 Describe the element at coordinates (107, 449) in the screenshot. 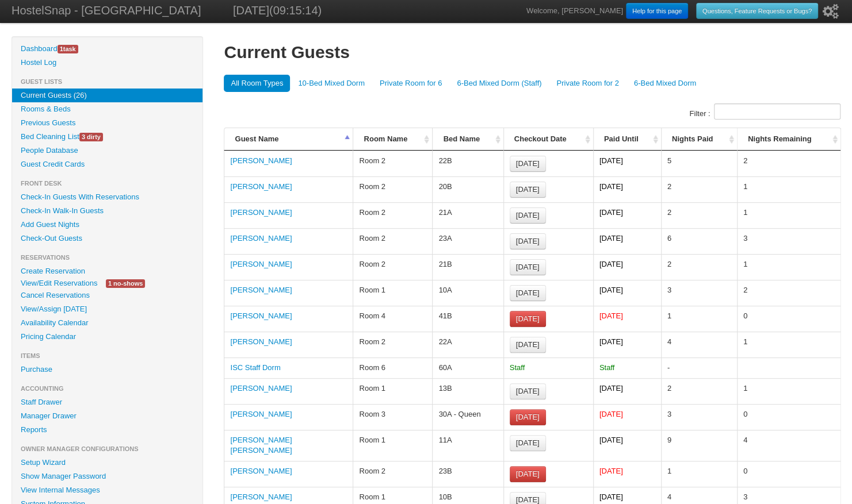

I see `li: Owner Manager Configurations` at that location.